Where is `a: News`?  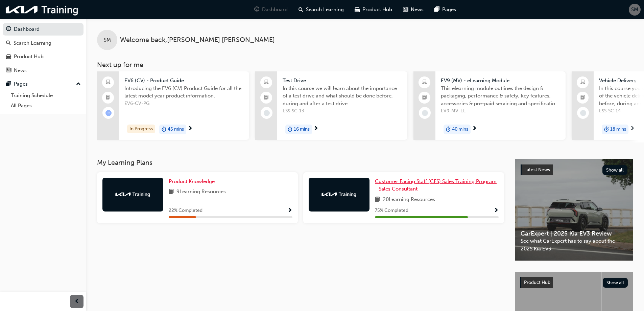
a: News is located at coordinates (43, 70).